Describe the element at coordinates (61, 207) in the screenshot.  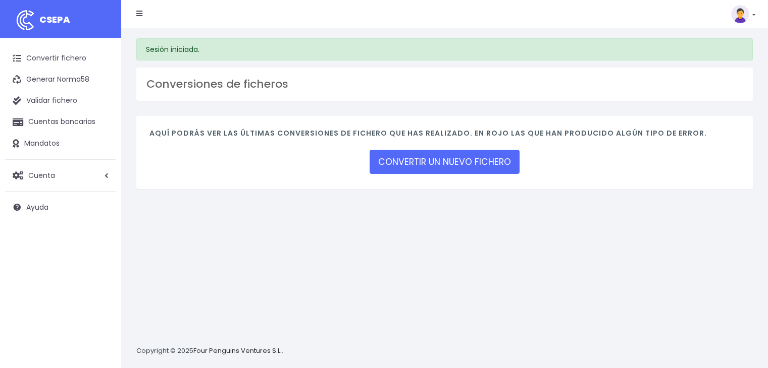
I see `a: Ayuda` at that location.